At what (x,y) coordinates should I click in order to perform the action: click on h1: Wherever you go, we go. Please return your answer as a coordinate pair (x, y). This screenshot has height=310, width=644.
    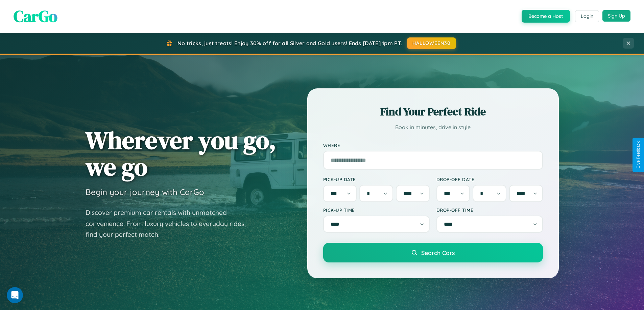
    Looking at the image, I should click on (181, 154).